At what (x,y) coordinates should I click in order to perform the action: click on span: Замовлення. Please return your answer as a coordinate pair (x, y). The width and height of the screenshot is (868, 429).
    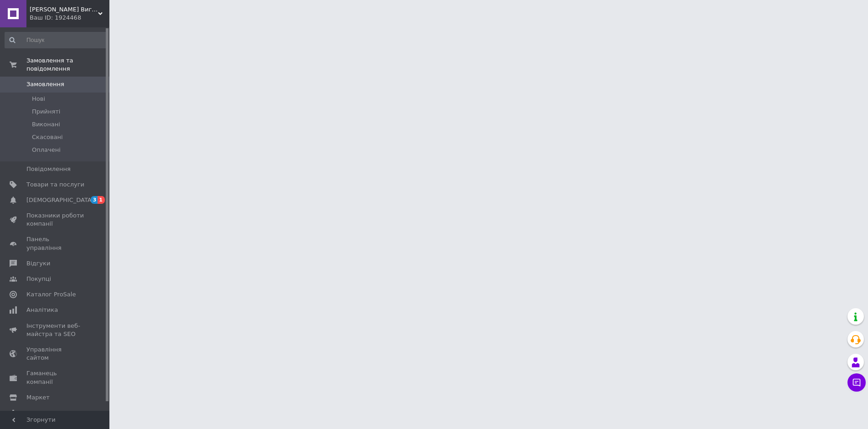
    Looking at the image, I should click on (45, 84).